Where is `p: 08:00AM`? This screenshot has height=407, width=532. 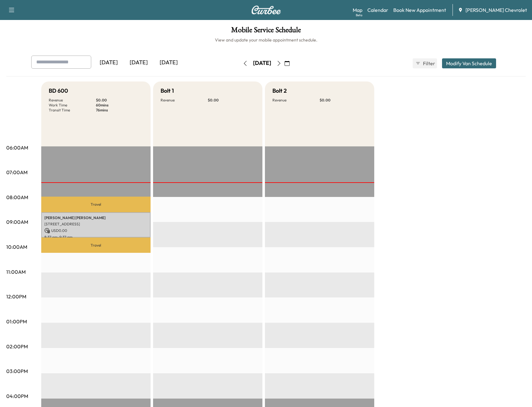 p: 08:00AM is located at coordinates (17, 198).